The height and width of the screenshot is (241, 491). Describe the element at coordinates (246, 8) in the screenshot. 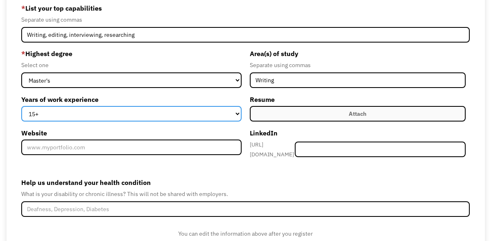

I see `label: List your top capabilities` at that location.